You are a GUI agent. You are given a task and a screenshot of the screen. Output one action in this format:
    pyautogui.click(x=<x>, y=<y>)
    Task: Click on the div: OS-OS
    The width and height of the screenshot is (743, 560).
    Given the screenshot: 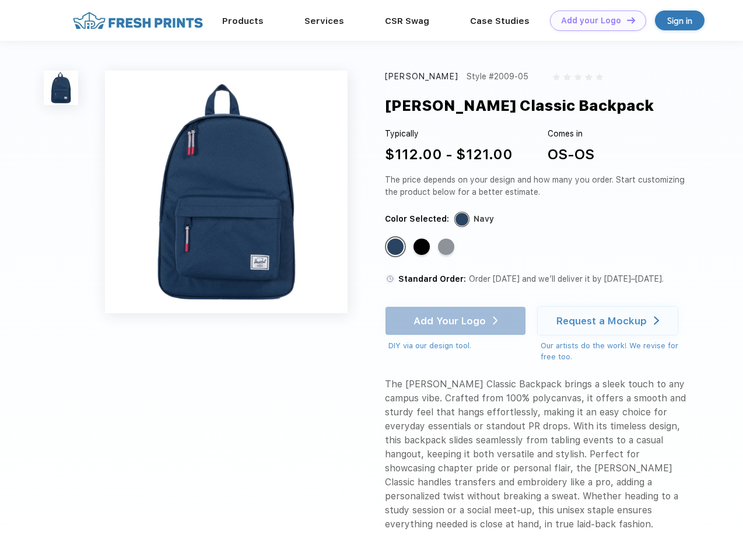 What is the action you would take?
    pyautogui.click(x=571, y=155)
    